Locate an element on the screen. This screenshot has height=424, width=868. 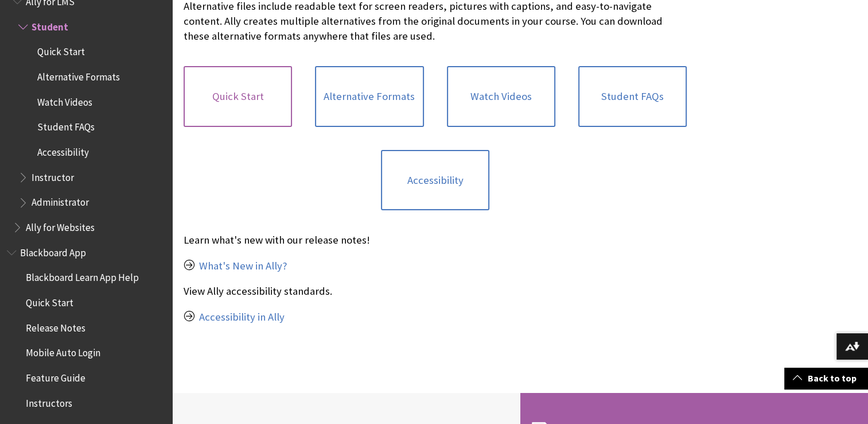
a: What's New in Ally? is located at coordinates (242, 265).